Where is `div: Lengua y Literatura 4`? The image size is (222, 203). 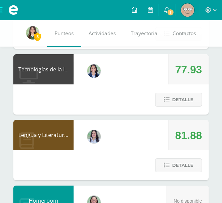 div: Lengua y Literatura 4 is located at coordinates (44, 135).